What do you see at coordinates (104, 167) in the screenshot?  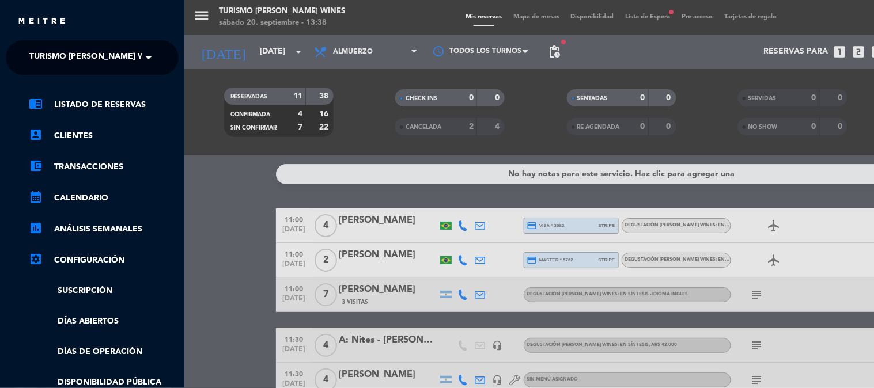 I see `a: account_balance_walletTransacciones` at bounding box center [104, 167].